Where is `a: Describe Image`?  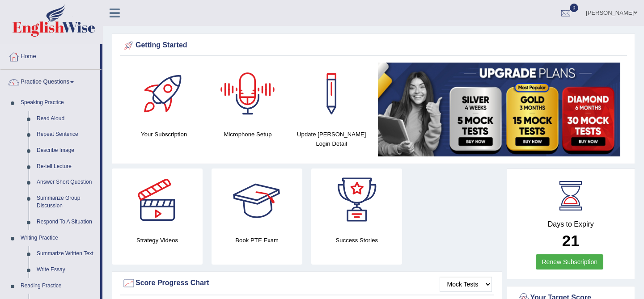
a: Describe Image is located at coordinates (66, 151).